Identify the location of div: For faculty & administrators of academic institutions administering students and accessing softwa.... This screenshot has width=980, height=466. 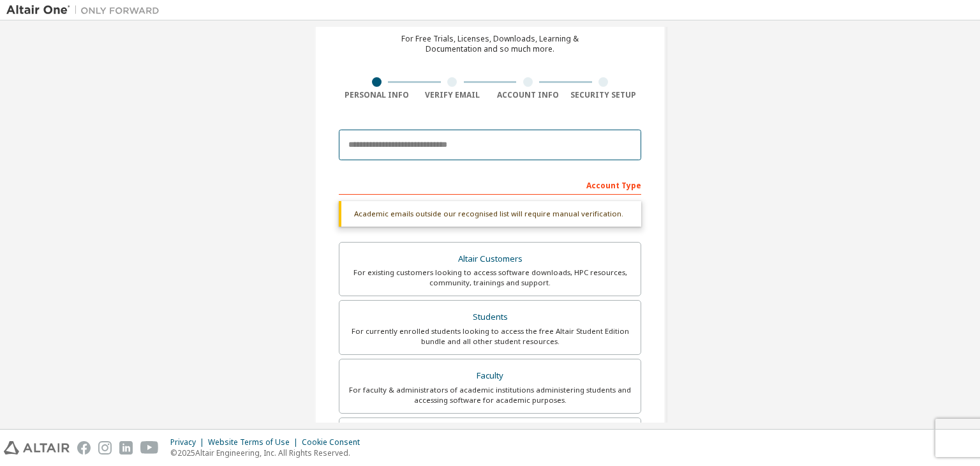
(490, 395).